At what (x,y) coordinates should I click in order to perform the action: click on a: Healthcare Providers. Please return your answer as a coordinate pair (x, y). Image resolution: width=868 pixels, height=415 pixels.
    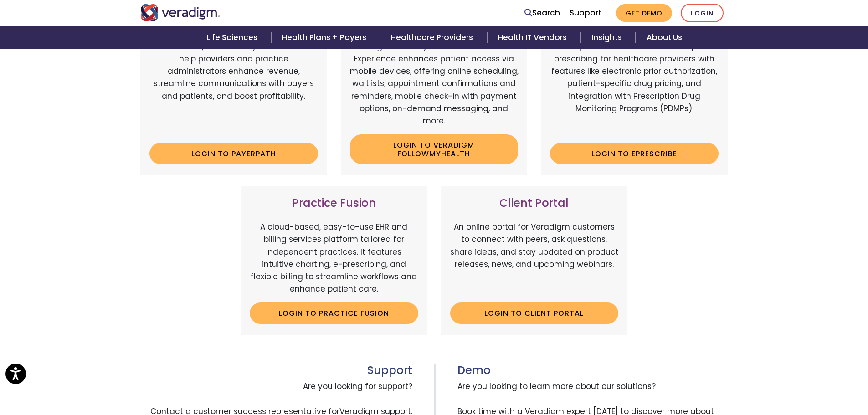
    Looking at the image, I should click on (433, 38).